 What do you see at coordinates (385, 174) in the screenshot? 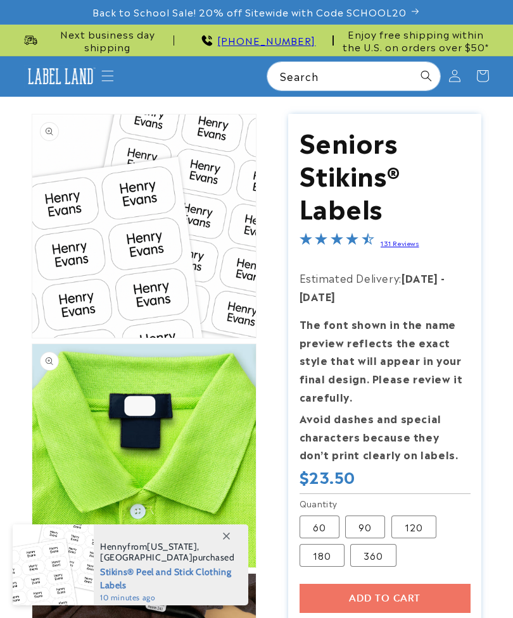
I see `h1: Seniors Stikins® Labels` at bounding box center [385, 174].